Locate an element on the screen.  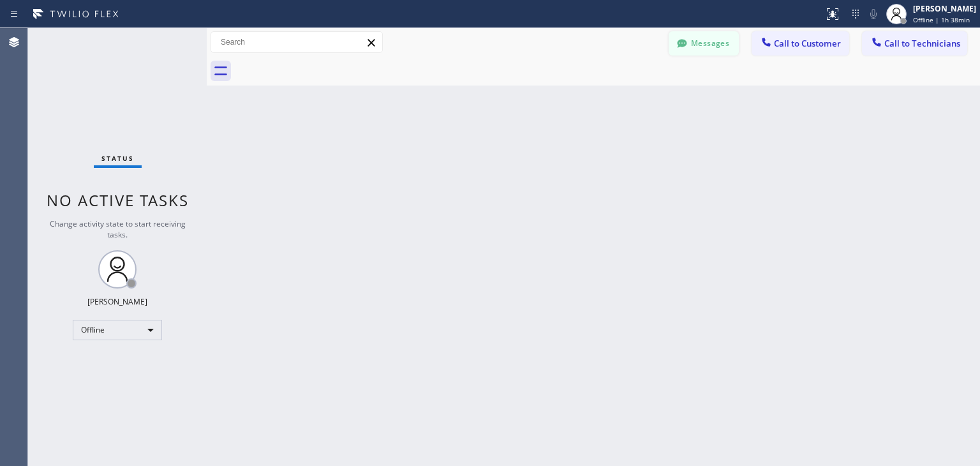
button: Messages is located at coordinates (704, 43).